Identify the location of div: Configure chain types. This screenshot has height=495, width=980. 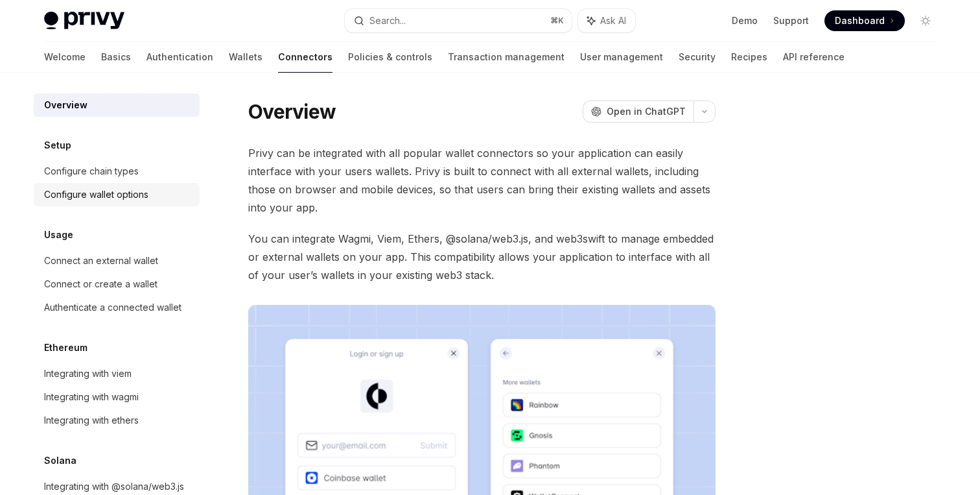
(92, 172).